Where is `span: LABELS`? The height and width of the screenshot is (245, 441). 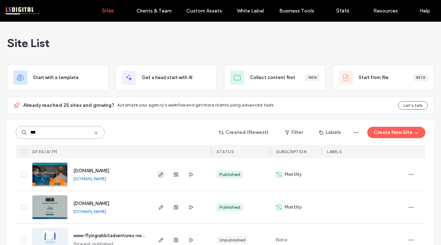 span: LABELS is located at coordinates (334, 152).